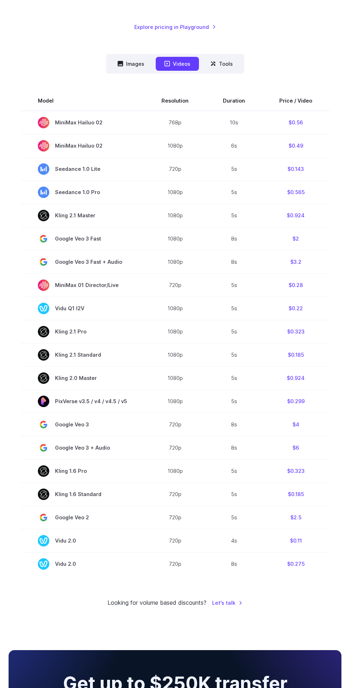 The image size is (350, 688). I want to click on span: Seedance 1.0 Lite, so click(83, 169).